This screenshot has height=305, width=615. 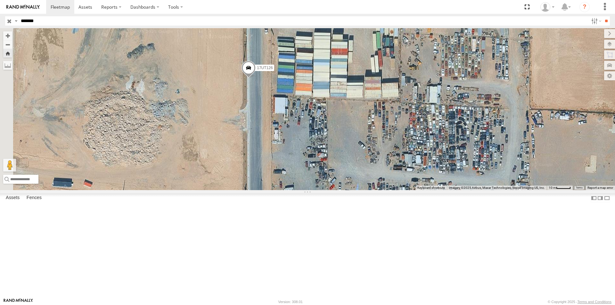 I want to click on label: Assets, so click(x=12, y=198).